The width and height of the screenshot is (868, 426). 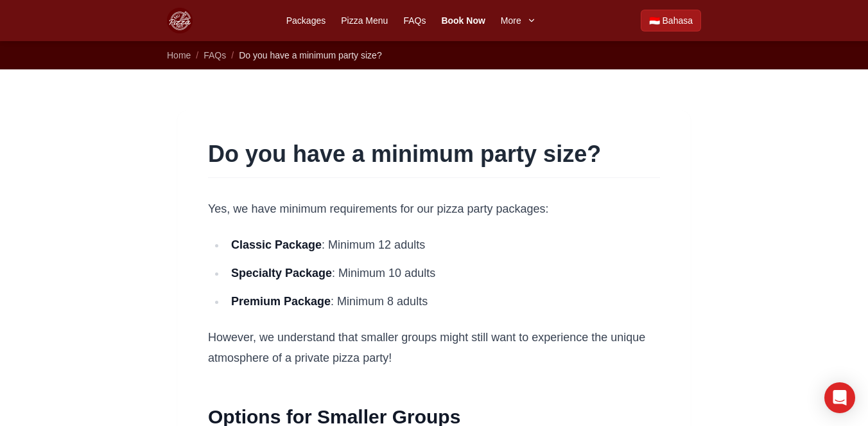 What do you see at coordinates (179, 55) in the screenshot?
I see `a: Home` at bounding box center [179, 55].